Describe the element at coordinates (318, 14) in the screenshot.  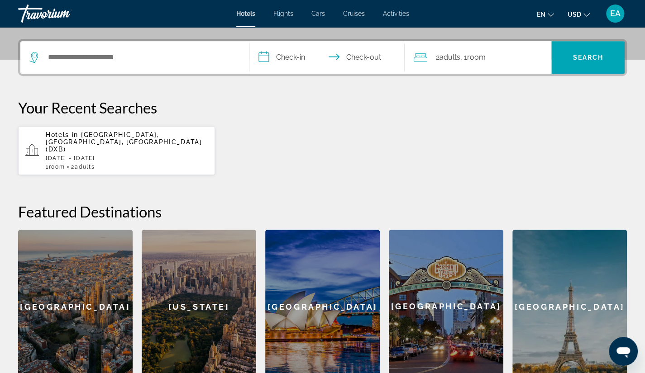
I see `a: Cars` at that location.